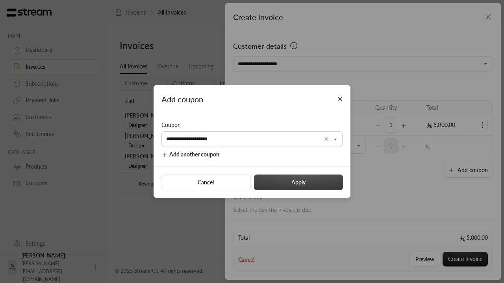  What do you see at coordinates (194, 154) in the screenshot?
I see `span: Add another coupon` at bounding box center [194, 154].